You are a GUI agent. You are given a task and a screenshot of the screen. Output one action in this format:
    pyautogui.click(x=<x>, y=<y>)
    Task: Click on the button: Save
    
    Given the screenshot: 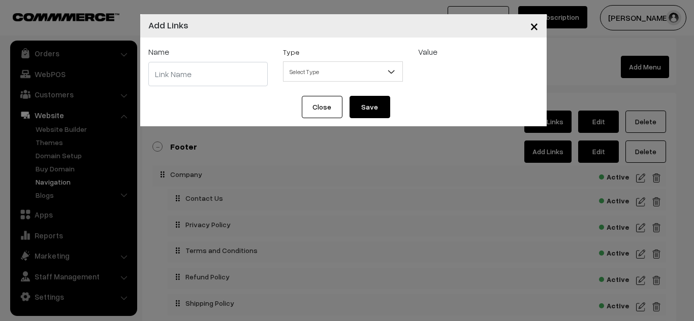 What is the action you would take?
    pyautogui.click(x=370, y=107)
    